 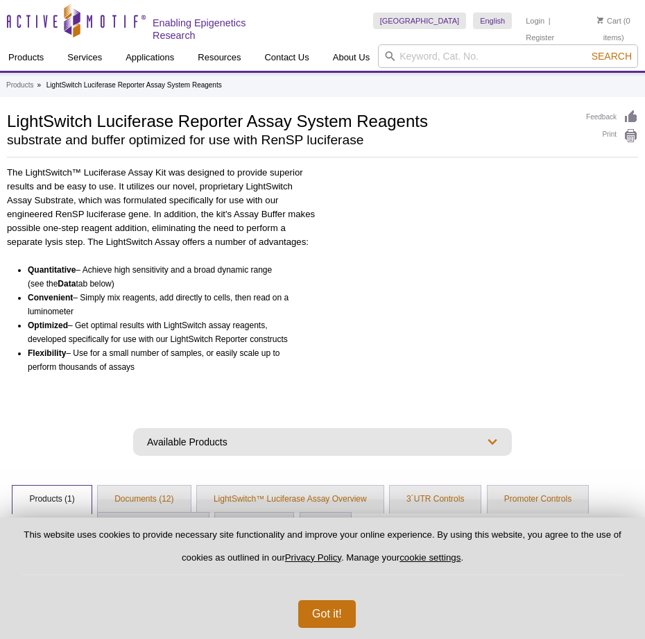 I want to click on p: The LightSwitch™ Luciferase Assay Kit was designed to provide superior results and be easy to use..., so click(x=162, y=207).